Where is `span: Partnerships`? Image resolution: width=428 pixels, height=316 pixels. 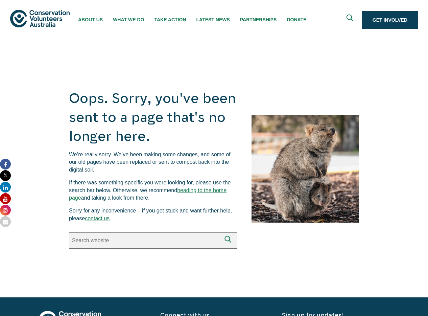 span: Partnerships is located at coordinates (258, 20).